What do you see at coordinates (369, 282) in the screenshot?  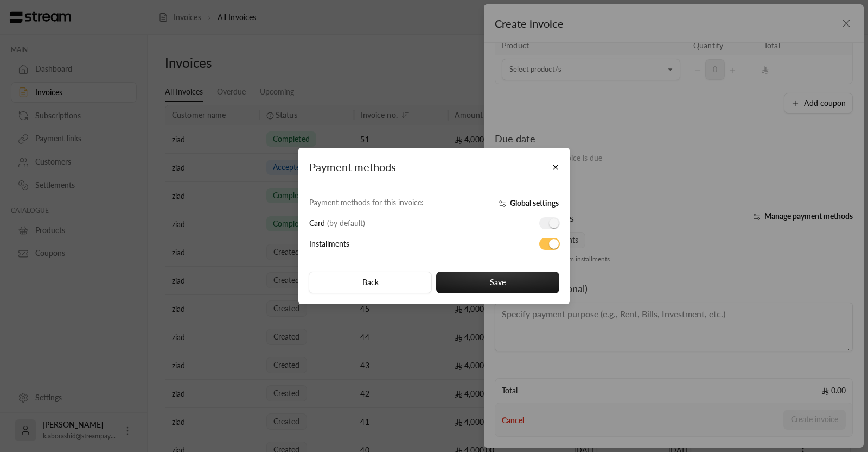 I see `button: Back` at bounding box center [369, 282].